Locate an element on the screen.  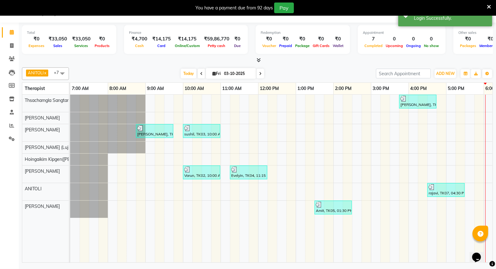
div: Amit, TK05, 01:30 PM-02:30 PM, Swedish De-Stress - 60 Mins is located at coordinates (333, 207).